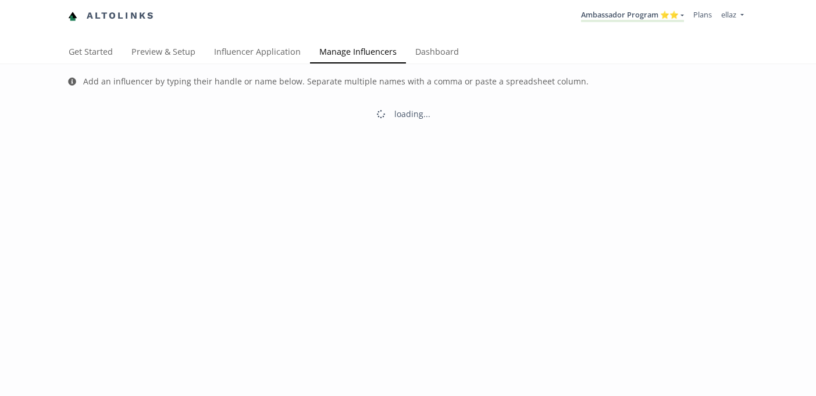  I want to click on a: Altolinks, so click(112, 16).